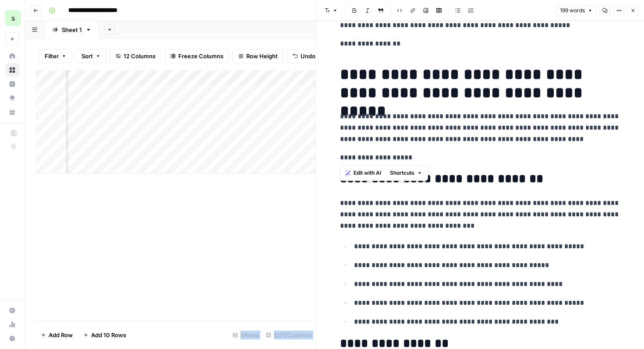 The width and height of the screenshot is (644, 349). I want to click on button: Add 10 Rows, so click(105, 335).